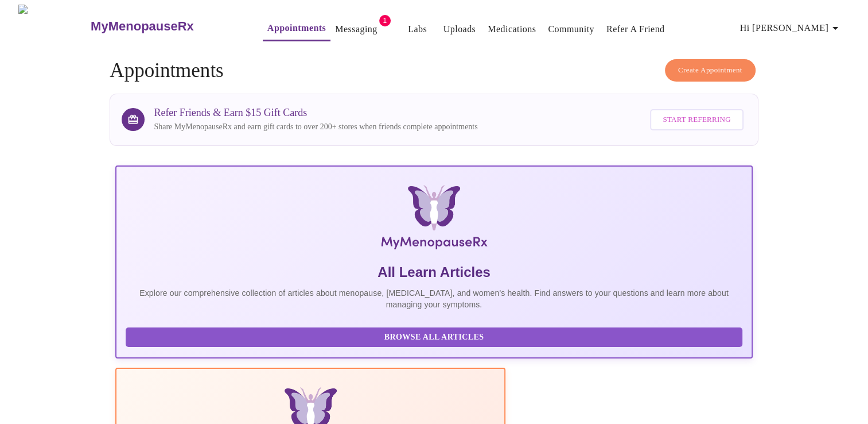  I want to click on button: Uploads, so click(460, 29).